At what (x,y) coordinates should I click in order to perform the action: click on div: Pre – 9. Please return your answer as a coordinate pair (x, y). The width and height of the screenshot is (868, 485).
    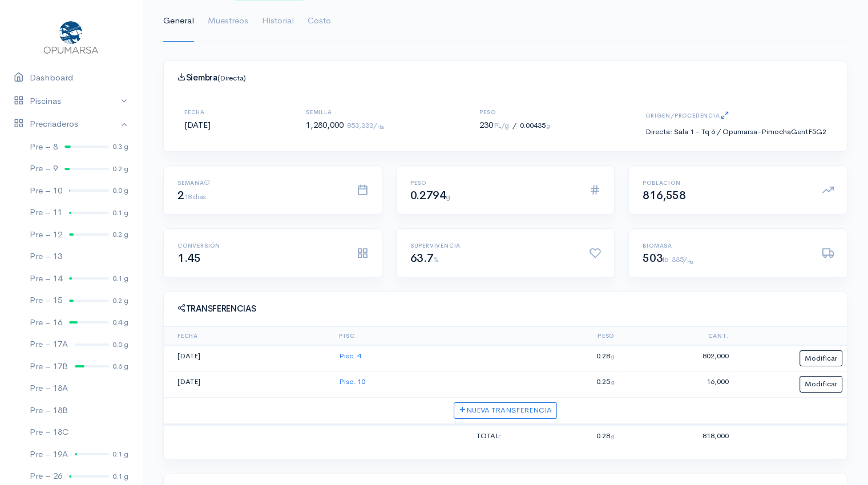
    Looking at the image, I should click on (43, 168).